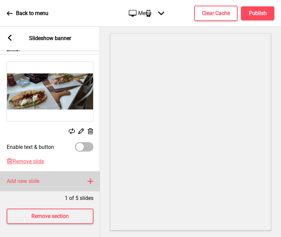  What do you see at coordinates (50, 216) in the screenshot?
I see `h4: Remove section` at bounding box center [50, 216].